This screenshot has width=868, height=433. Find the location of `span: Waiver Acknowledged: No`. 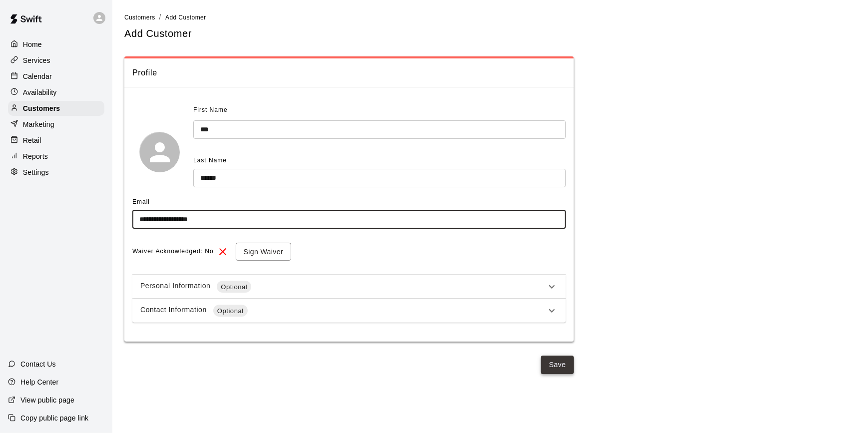

span: Waiver Acknowledged: No is located at coordinates (173, 252).